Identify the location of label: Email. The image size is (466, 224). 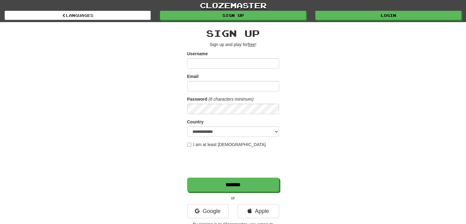
(193, 76).